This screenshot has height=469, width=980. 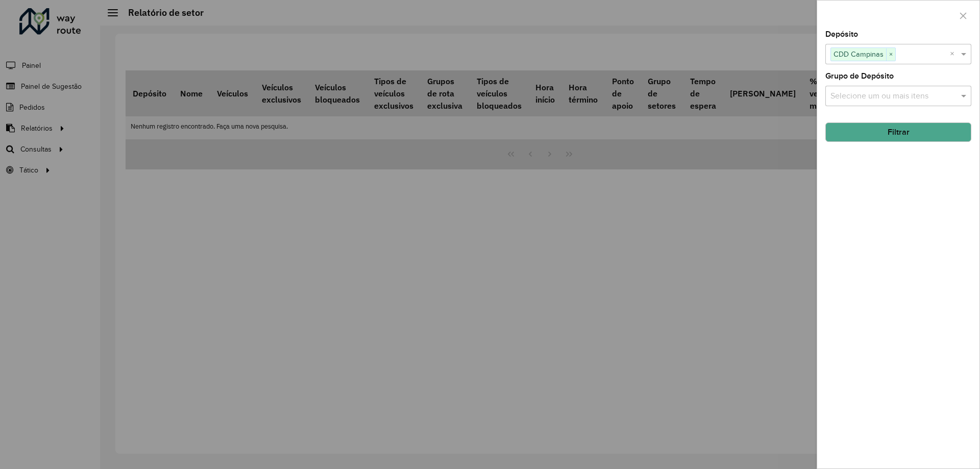 I want to click on span: Clear all, so click(x=954, y=54).